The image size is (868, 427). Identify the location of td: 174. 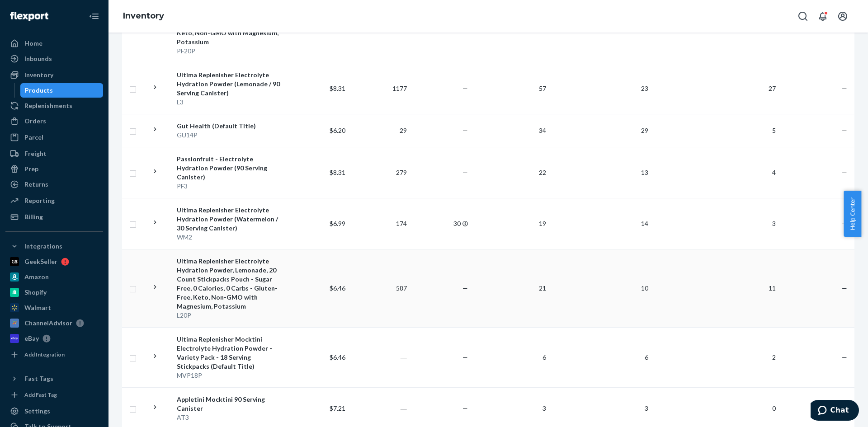
(379, 223).